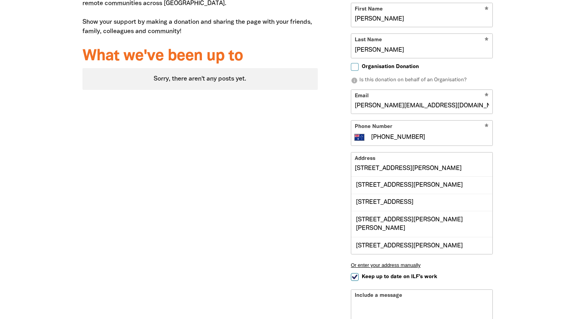 This screenshot has height=319, width=585. Describe the element at coordinates (355, 67) in the screenshot. I see `input: Organisation Donation` at that location.